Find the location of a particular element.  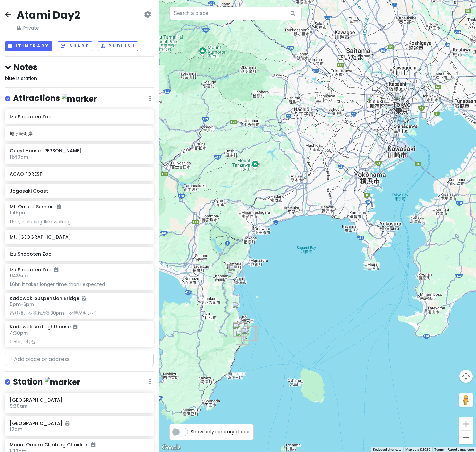

span: Map data ©2025 is located at coordinates (417, 449).